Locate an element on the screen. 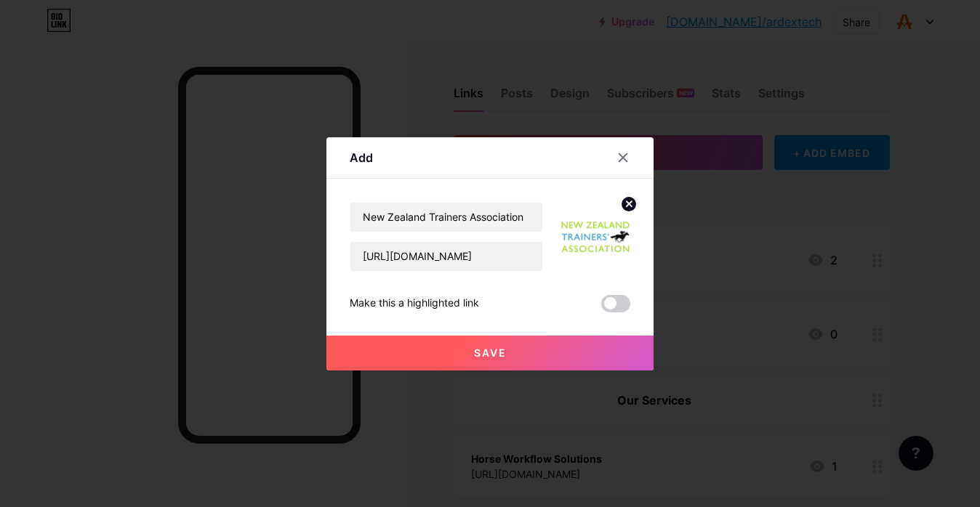  input: URL is located at coordinates (446, 256).